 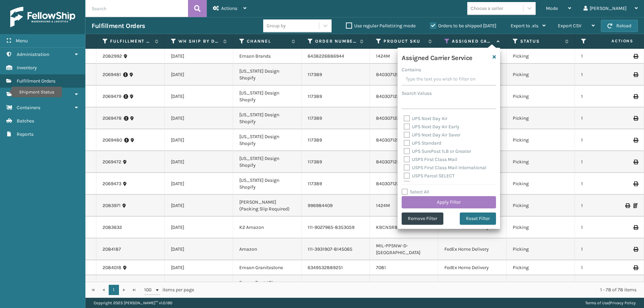 What do you see at coordinates (448, 80) in the screenshot?
I see `input: Type the text you wish to filter on` at bounding box center [448, 80].